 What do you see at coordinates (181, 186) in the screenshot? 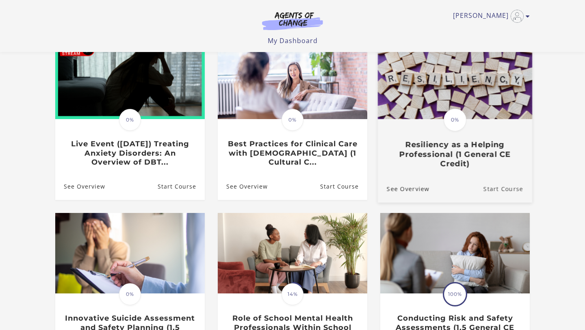
I see `a: Live Event (8/22/25) Treating Anxiety Disorders: An Overview of DBT...: Resume Course` at bounding box center [181, 186].